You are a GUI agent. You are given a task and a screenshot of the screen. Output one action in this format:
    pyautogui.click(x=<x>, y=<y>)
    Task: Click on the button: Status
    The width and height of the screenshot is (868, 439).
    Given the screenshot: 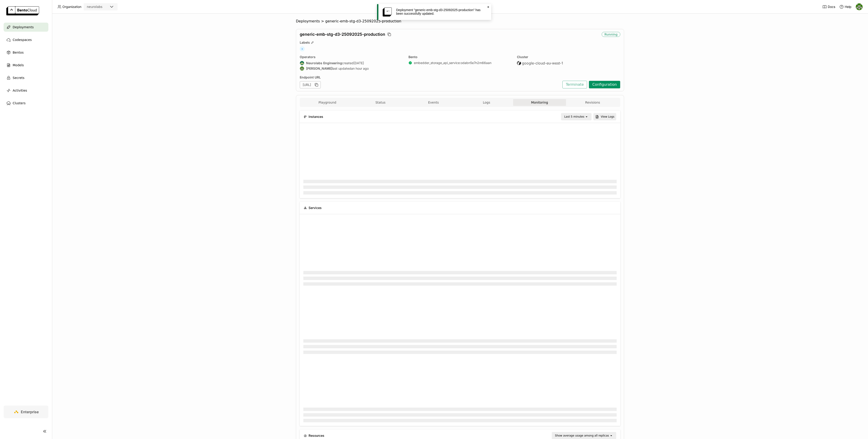 What is the action you would take?
    pyautogui.click(x=380, y=102)
    